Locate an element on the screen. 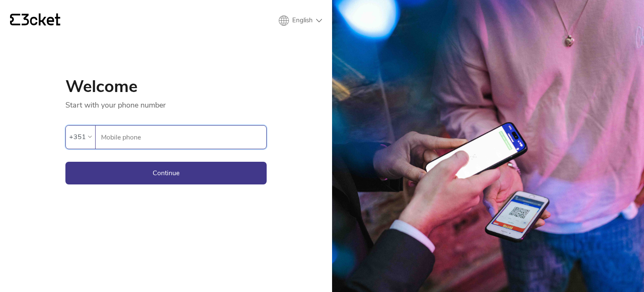 The image size is (644, 292). label: Mobile phone is located at coordinates (181, 137).